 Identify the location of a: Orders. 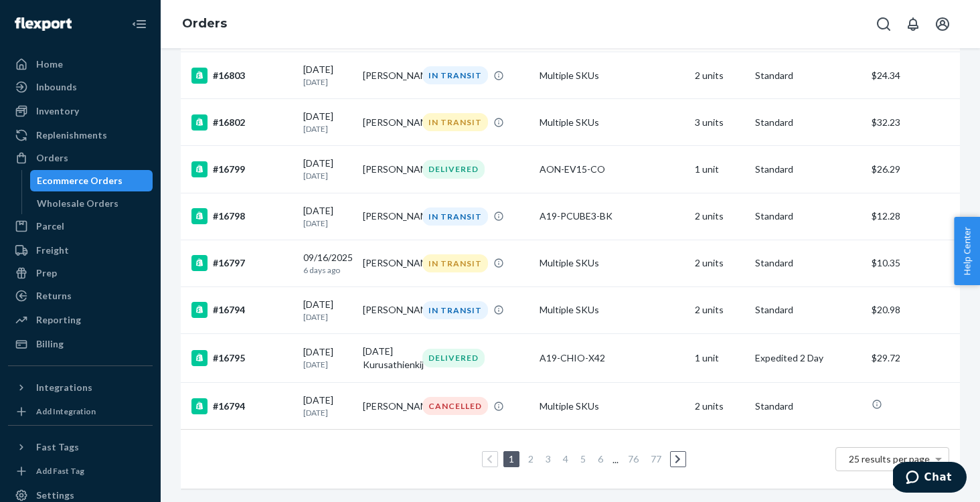
(80, 158).